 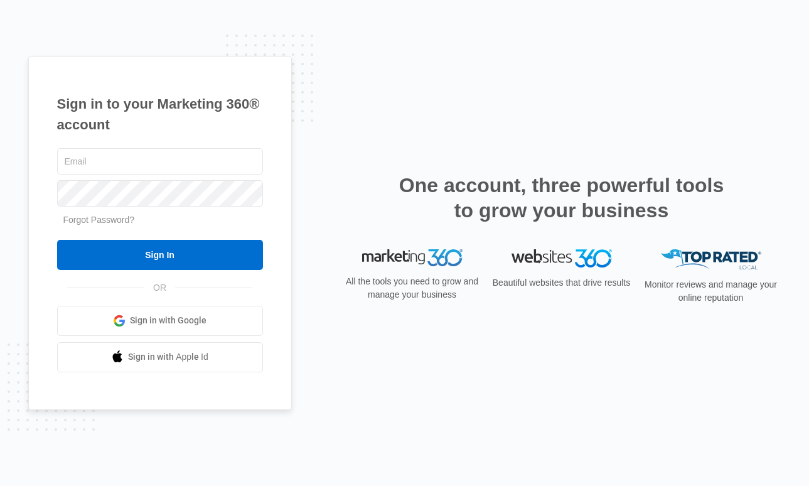 What do you see at coordinates (412, 258) in the screenshot?
I see `img: Marketing 360` at bounding box center [412, 258].